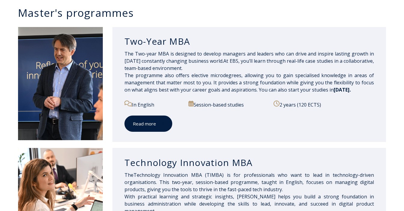 This screenshot has width=404, height=211. Describe the element at coordinates (153, 105) in the screenshot. I see `p: In English` at that location.